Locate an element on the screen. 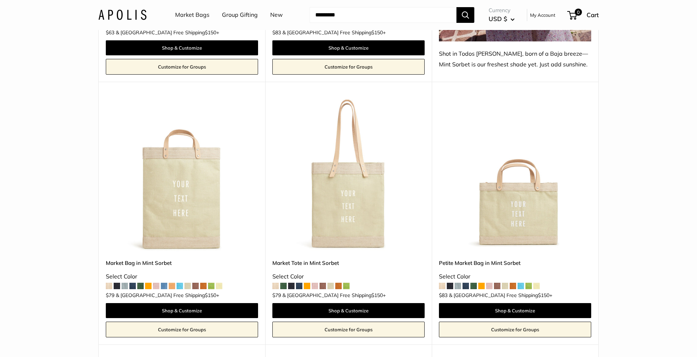  a: Market Bags is located at coordinates (192, 15).